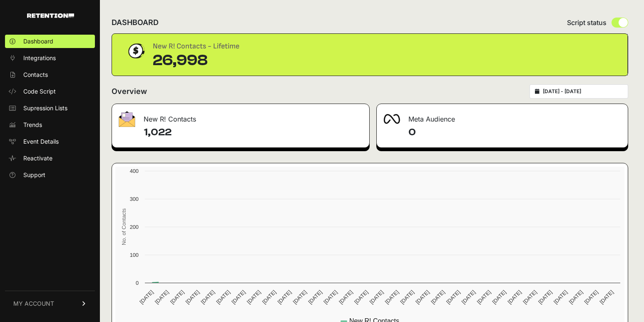 The height and width of the screenshot is (322, 644). I want to click on a: Integrations, so click(50, 58).